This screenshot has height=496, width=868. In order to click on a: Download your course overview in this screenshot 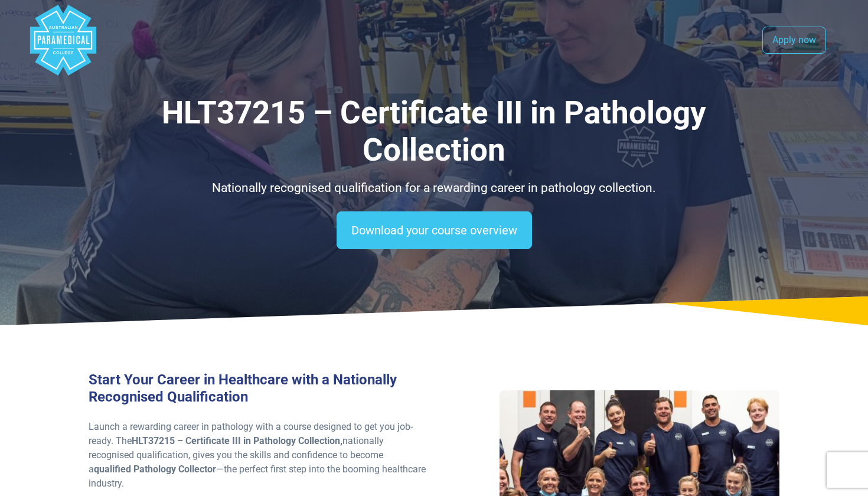, I will do `click(434, 230)`.